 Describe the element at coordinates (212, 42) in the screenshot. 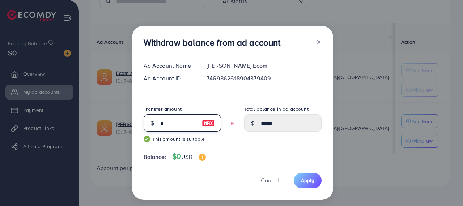

I see `h3: Withdraw balance from ad account` at that location.